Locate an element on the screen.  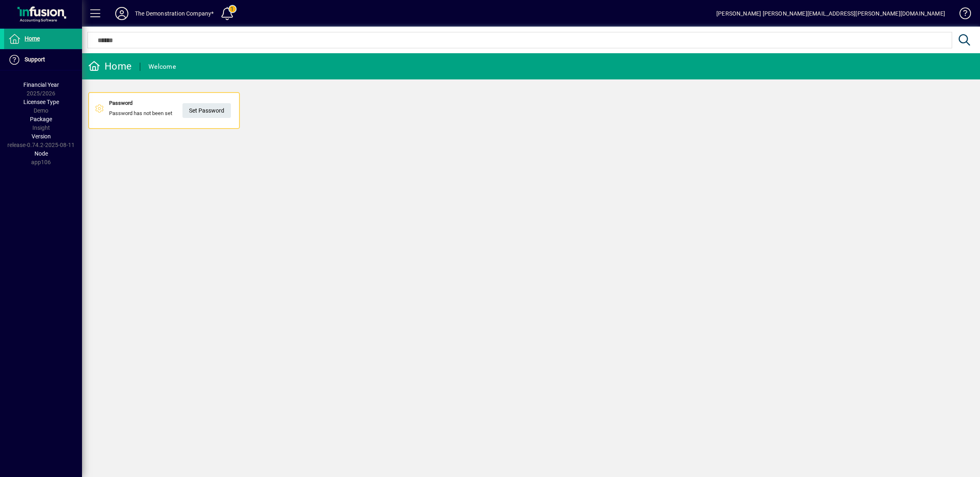
span: Node is located at coordinates (41, 154).